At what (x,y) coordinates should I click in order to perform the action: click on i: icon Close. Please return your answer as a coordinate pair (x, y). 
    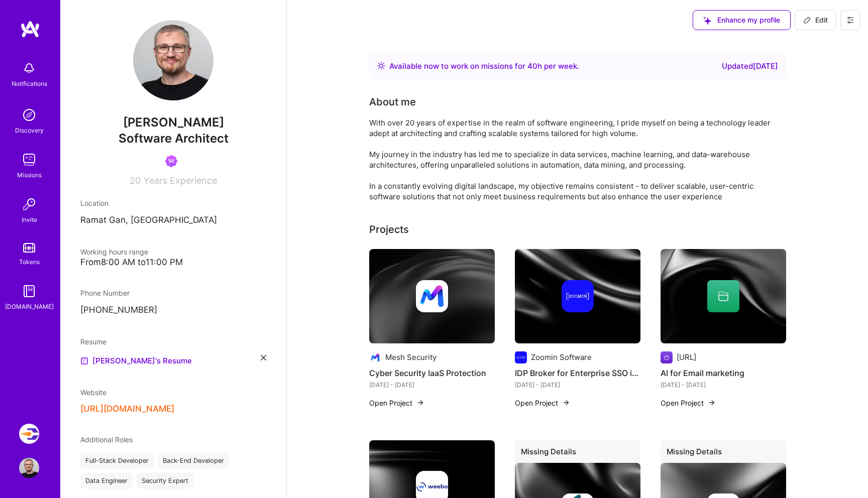
    Looking at the image, I should click on (264, 357).